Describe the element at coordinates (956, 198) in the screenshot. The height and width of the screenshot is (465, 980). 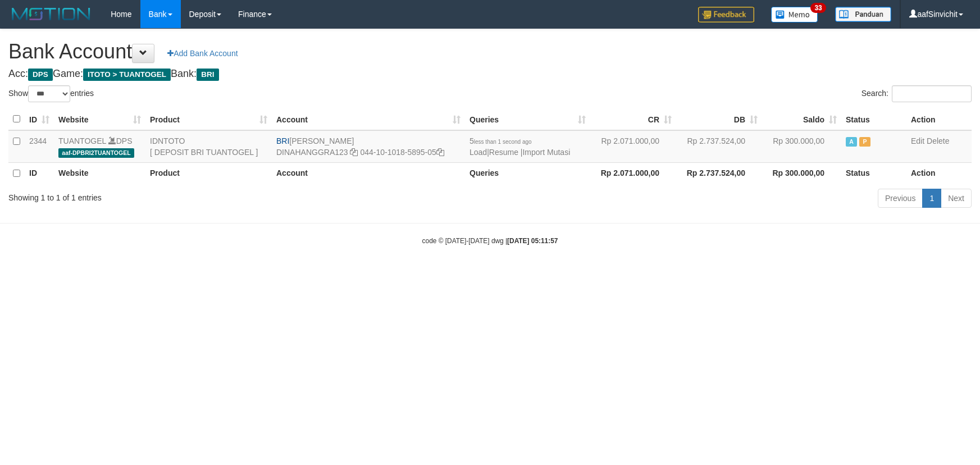
I see `a: Next` at that location.